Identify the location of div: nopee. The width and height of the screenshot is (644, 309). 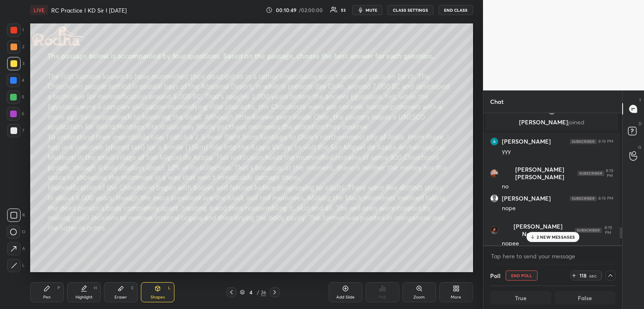
(557, 244).